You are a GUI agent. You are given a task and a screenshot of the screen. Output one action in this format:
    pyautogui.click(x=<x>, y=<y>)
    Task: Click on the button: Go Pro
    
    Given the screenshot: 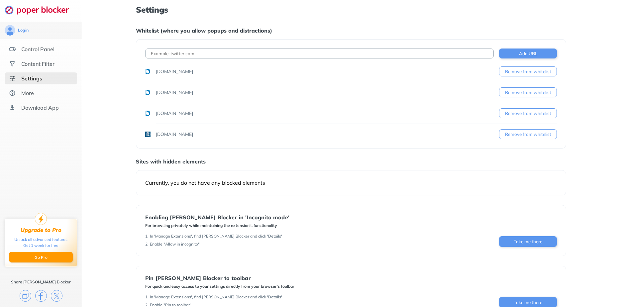 What is the action you would take?
    pyautogui.click(x=41, y=257)
    